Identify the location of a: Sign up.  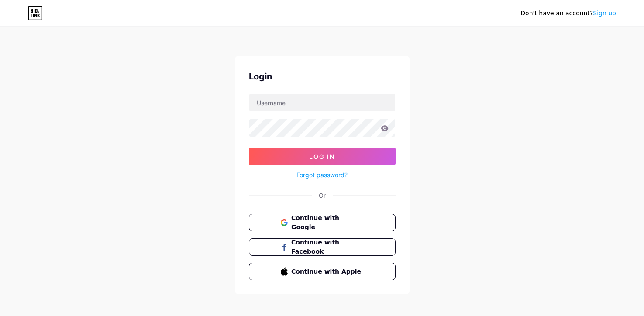
(604, 13).